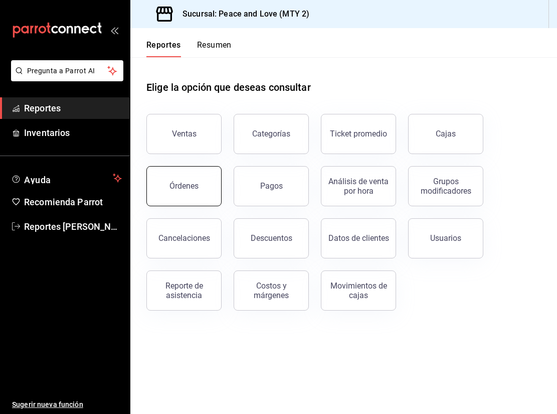  What do you see at coordinates (163, 49) in the screenshot?
I see `button: Reportes` at bounding box center [163, 49].